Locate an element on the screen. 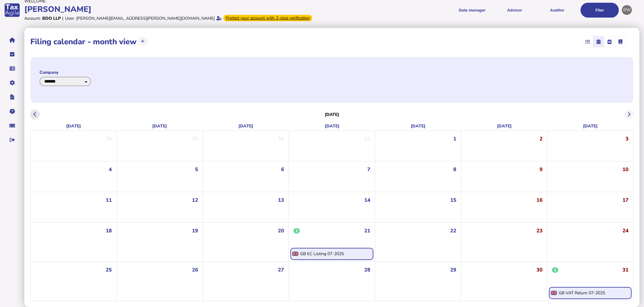 This screenshot has width=644, height=307. div: From Oct 1, 2025, 2-step verification will be required to login. Set it up now... is located at coordinates (268, 18).